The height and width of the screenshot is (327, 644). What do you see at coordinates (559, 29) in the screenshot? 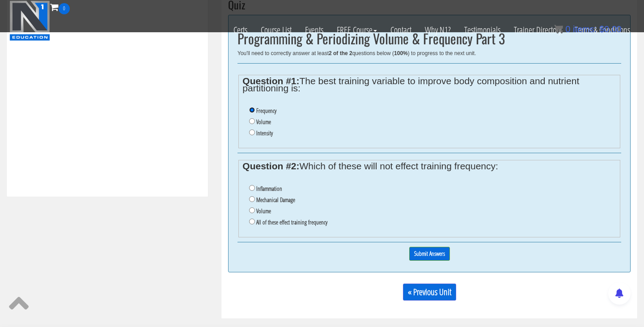
I see `img: icon11.png` at bounding box center [559, 29].